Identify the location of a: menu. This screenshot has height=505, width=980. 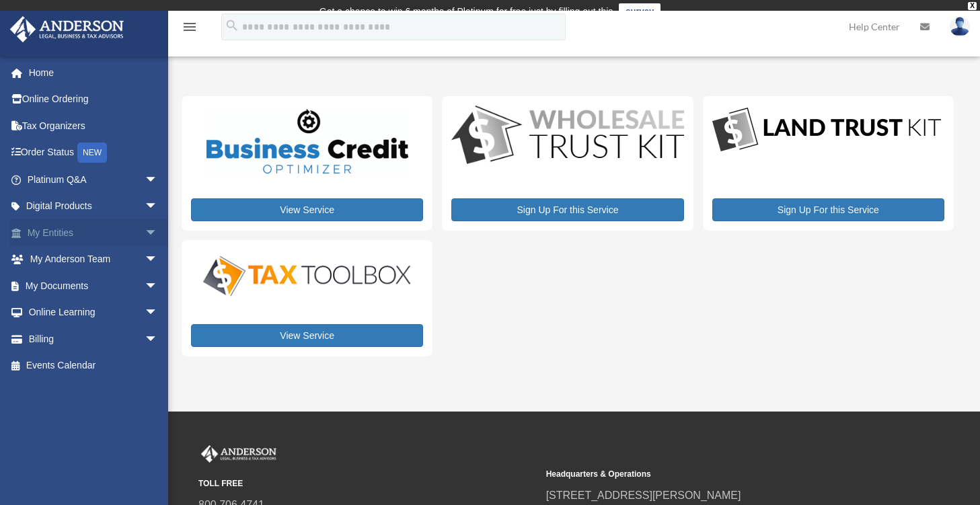
(190, 29).